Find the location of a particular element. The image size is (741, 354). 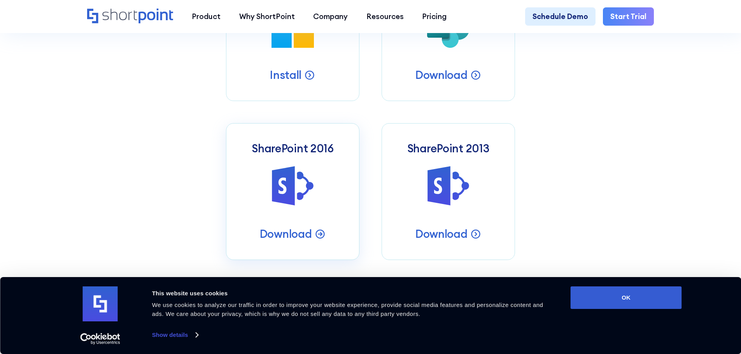

a: SharePoint 2016Download is located at coordinates (293, 192).